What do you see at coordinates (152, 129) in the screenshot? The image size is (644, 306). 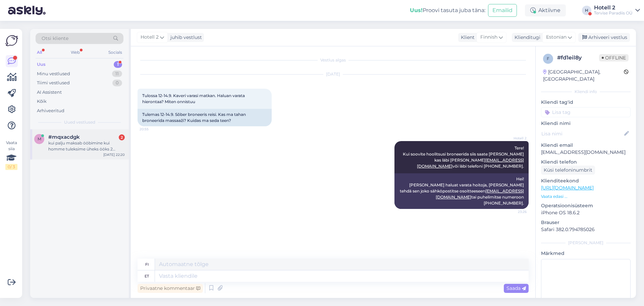 I see `span: 20:55` at bounding box center [152, 129].